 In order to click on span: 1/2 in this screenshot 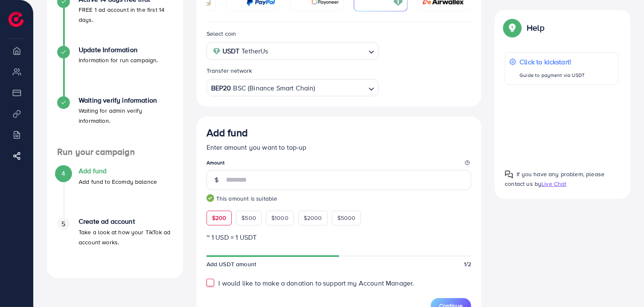, I will do `click(467, 264)`.